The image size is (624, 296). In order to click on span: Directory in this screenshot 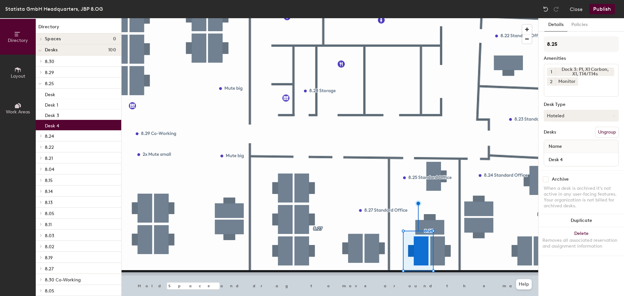, I will do `click(18, 40)`.